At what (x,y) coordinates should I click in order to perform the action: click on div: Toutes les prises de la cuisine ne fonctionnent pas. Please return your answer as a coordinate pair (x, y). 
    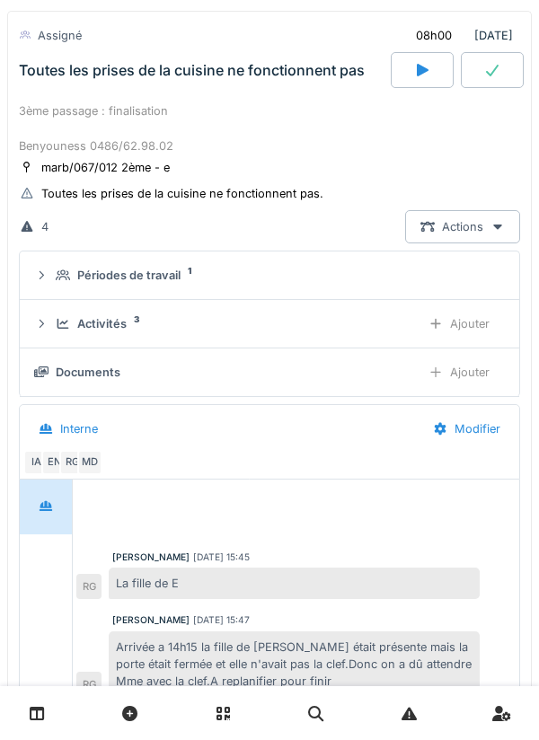
    Looking at the image, I should click on (191, 70).